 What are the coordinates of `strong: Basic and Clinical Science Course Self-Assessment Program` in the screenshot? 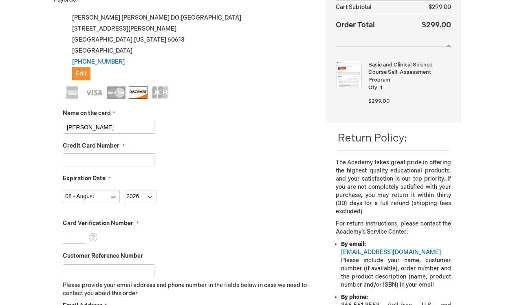 It's located at (409, 73).